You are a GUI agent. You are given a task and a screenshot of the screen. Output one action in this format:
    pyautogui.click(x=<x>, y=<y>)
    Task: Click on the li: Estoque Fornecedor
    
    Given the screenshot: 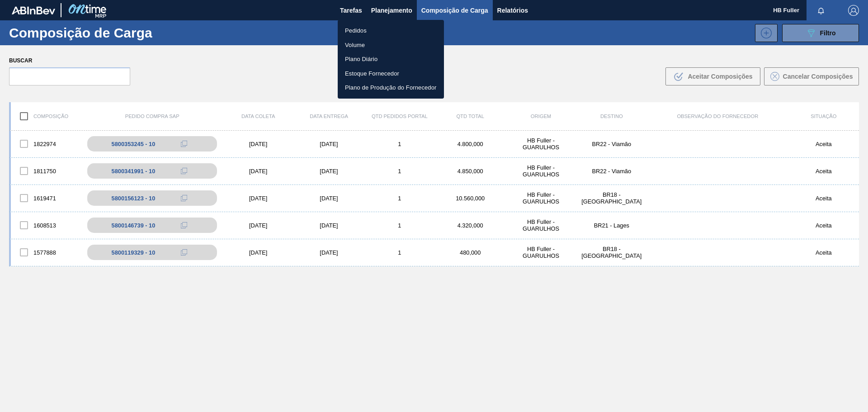 What is the action you would take?
    pyautogui.click(x=391, y=74)
    